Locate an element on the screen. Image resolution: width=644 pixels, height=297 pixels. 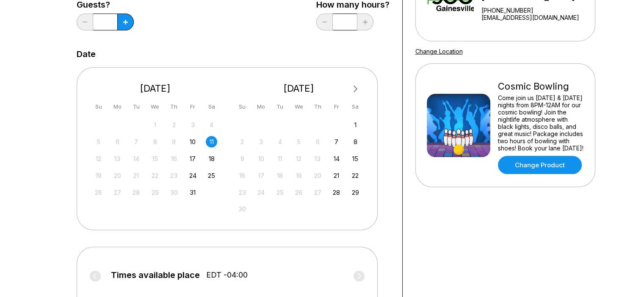
div: Not available Friday, October 3rd, 2025 is located at coordinates (193, 125).